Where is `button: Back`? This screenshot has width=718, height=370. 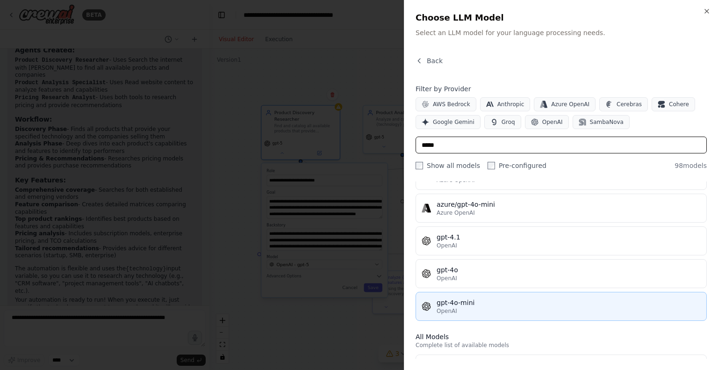
button: Back is located at coordinates (429, 61).